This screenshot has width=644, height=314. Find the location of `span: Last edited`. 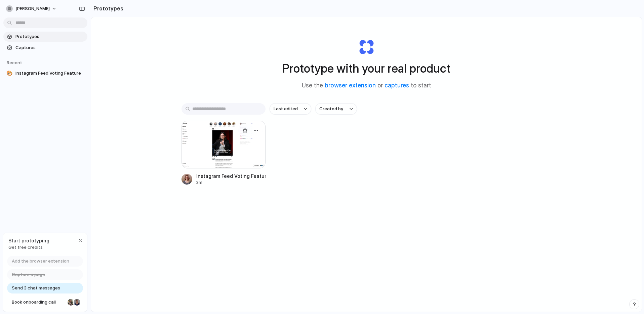

span: Last edited is located at coordinates (286, 109).